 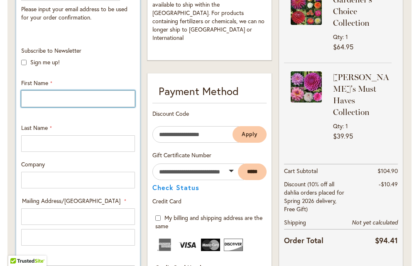 What do you see at coordinates (33, 164) in the screenshot?
I see `span: Company` at bounding box center [33, 164].